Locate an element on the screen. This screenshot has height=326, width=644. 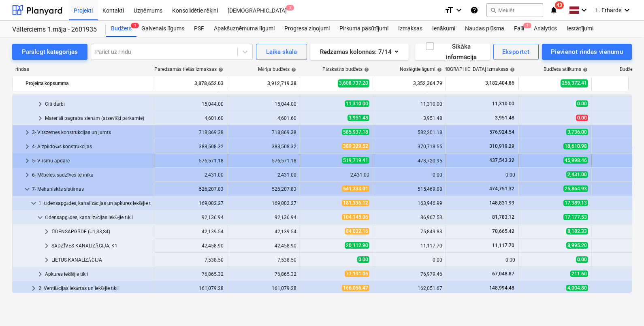
button: Pievienot rindas vienumu is located at coordinates (587, 52).